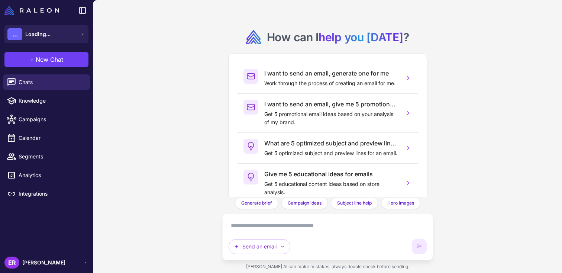 Image resolution: width=562 pixels, height=273 pixels. What do you see at coordinates (51, 157) in the screenshot?
I see `span: Segments` at bounding box center [51, 157].